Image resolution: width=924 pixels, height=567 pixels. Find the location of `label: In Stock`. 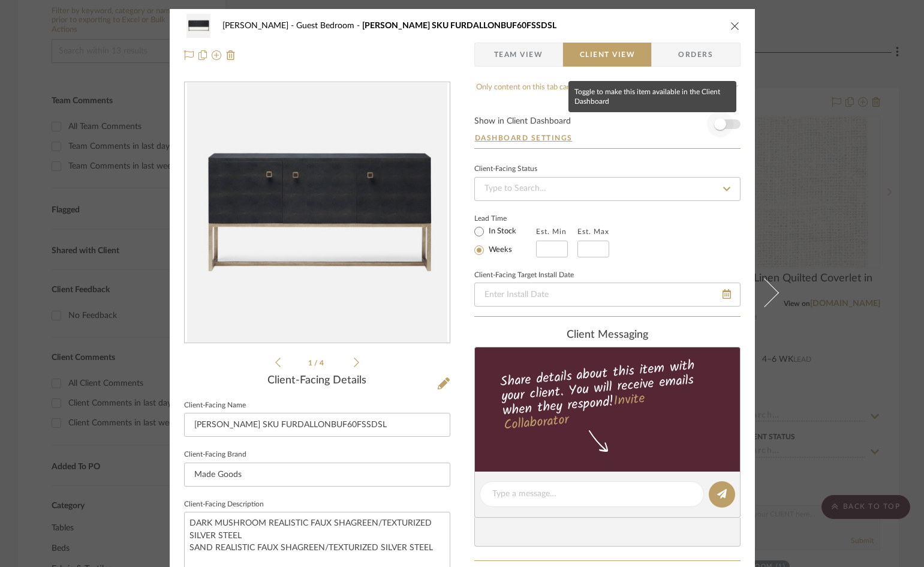

label: In Stock is located at coordinates (501, 232).